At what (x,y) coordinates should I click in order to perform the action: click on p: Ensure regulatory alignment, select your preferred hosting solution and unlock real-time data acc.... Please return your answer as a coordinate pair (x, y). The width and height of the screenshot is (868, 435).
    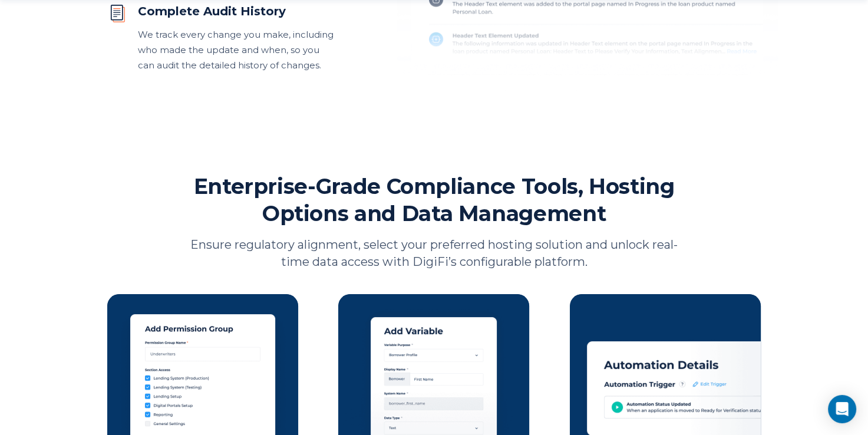
    Looking at the image, I should click on (434, 253).